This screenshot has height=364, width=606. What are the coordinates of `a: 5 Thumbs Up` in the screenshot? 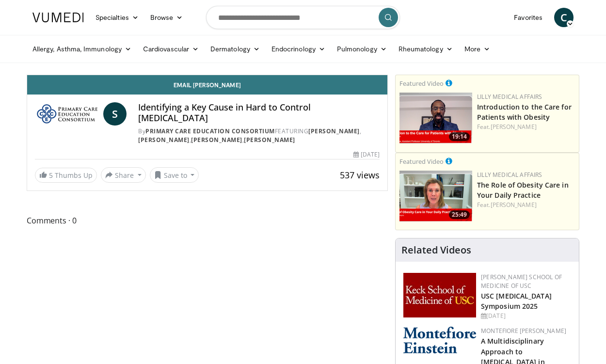 It's located at (66, 175).